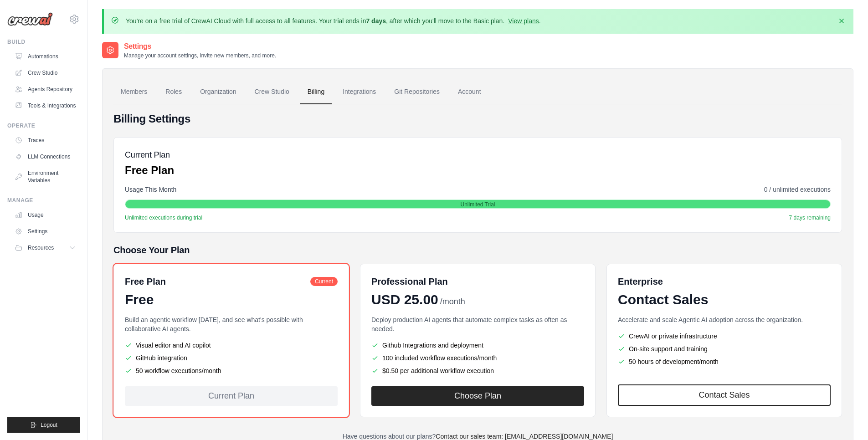  I want to click on h6: Free Plan, so click(145, 282).